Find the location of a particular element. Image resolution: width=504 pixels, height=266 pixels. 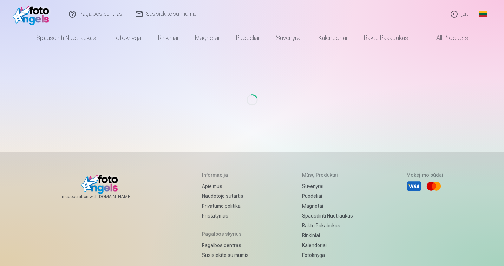

li: Mastercard is located at coordinates (434, 186).